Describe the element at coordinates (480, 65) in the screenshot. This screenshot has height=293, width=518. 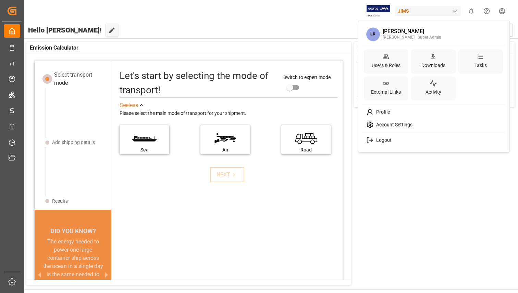
I see `div: Tasks` at that location.